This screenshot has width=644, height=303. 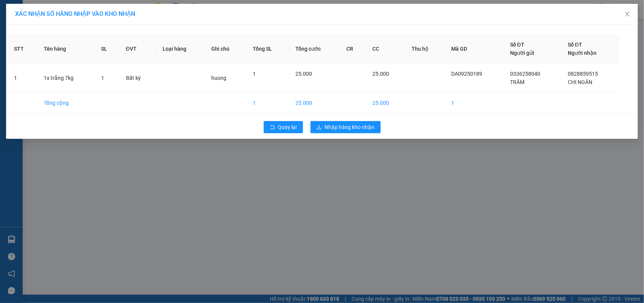 I want to click on span: download, so click(x=320, y=127).